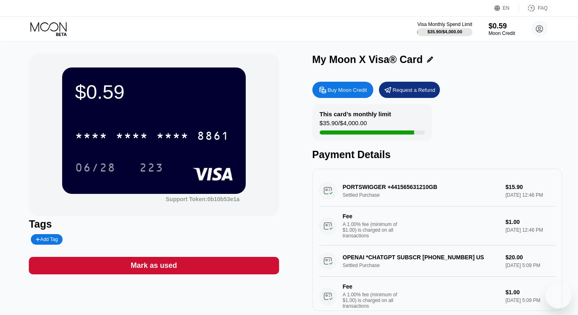  What do you see at coordinates (502, 29) in the screenshot?
I see `div: $0.59Moon Credit` at bounding box center [502, 29].